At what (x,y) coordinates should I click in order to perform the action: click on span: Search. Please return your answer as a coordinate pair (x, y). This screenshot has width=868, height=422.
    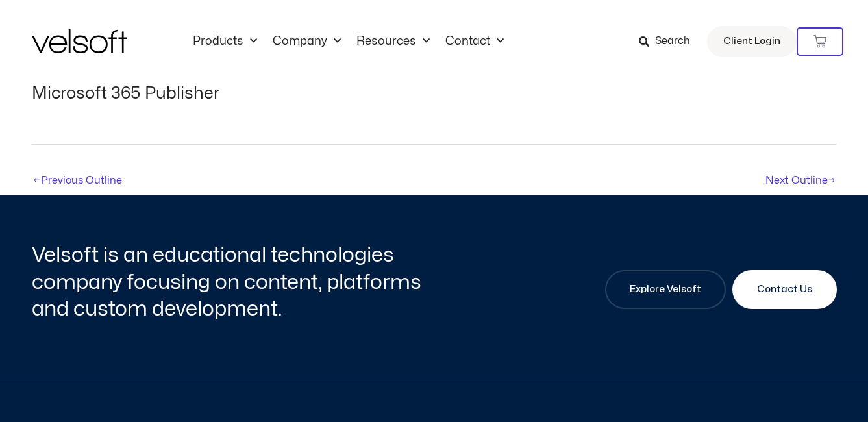
    Looking at the image, I should click on (673, 42).